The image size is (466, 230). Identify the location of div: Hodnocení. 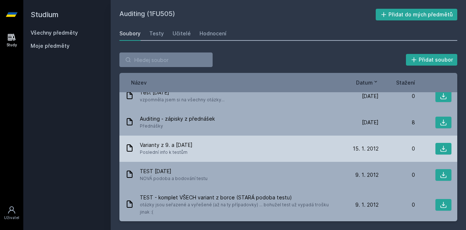
(213, 33).